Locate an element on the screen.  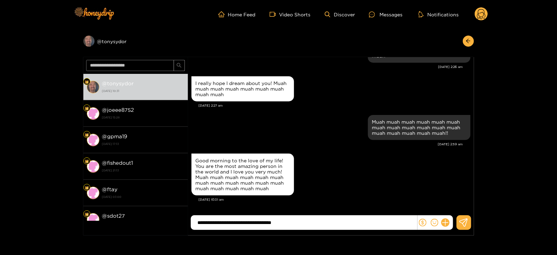
span: video-camera is located at coordinates (275, 14).